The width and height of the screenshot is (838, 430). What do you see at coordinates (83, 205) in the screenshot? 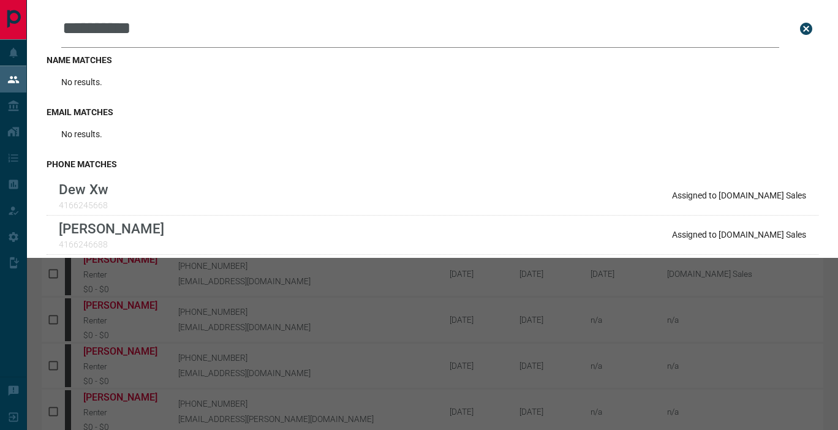
I see `p: 4166245668` at bounding box center [83, 205].